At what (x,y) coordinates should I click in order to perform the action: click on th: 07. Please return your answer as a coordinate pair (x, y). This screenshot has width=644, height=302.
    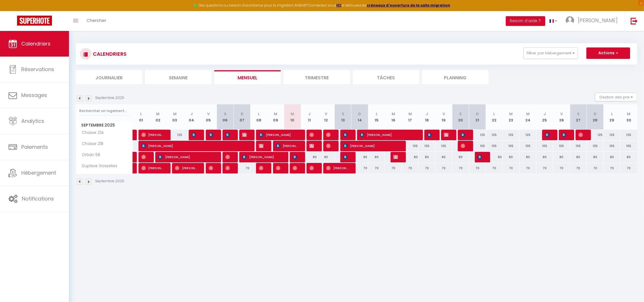
    Looking at the image, I should click on (242, 117).